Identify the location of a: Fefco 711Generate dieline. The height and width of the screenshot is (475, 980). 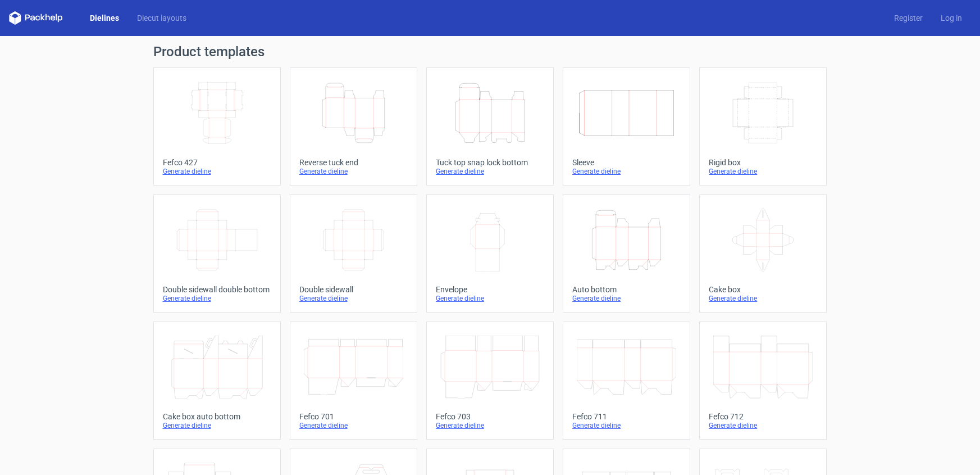
(627, 380).